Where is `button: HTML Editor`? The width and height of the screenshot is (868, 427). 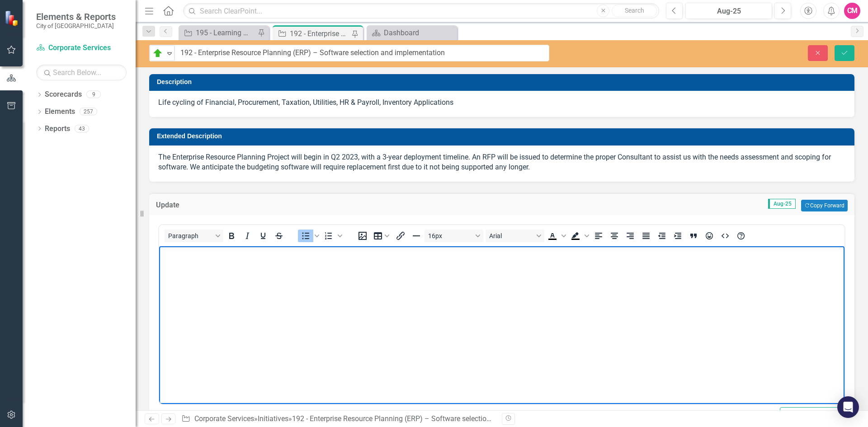 button: HTML Editor is located at coordinates (725, 236).